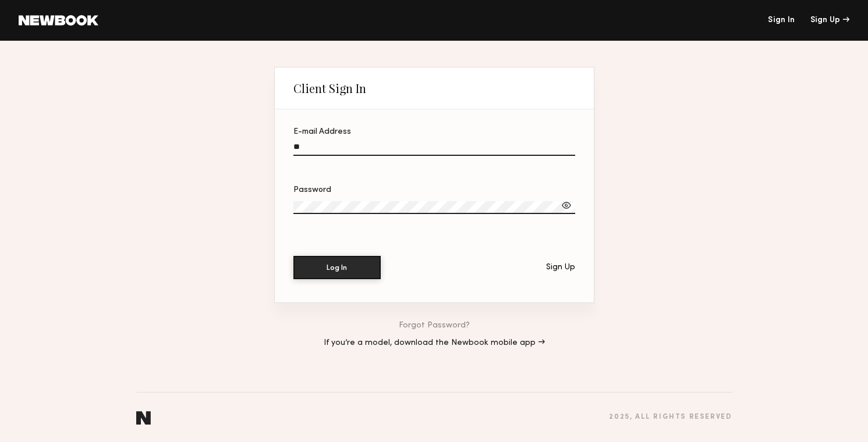  What do you see at coordinates (435, 343) in the screenshot?
I see `a: If you’re a model, download the Newbook mobile app →` at bounding box center [435, 343].